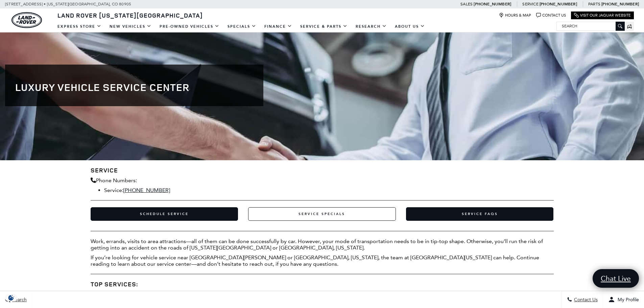 The width and height of the screenshot is (644, 308). What do you see at coordinates (371, 26) in the screenshot?
I see `a: Research` at bounding box center [371, 26].